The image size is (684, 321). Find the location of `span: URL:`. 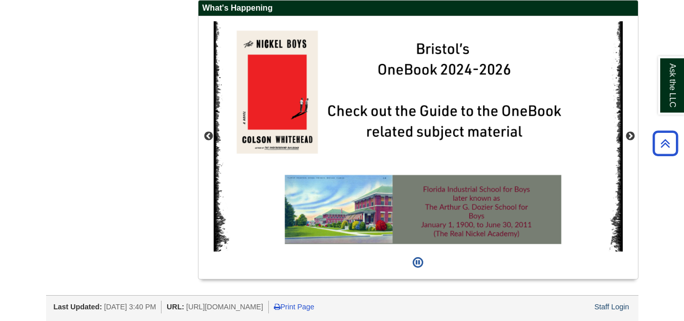

span: URL: is located at coordinates (175, 306).